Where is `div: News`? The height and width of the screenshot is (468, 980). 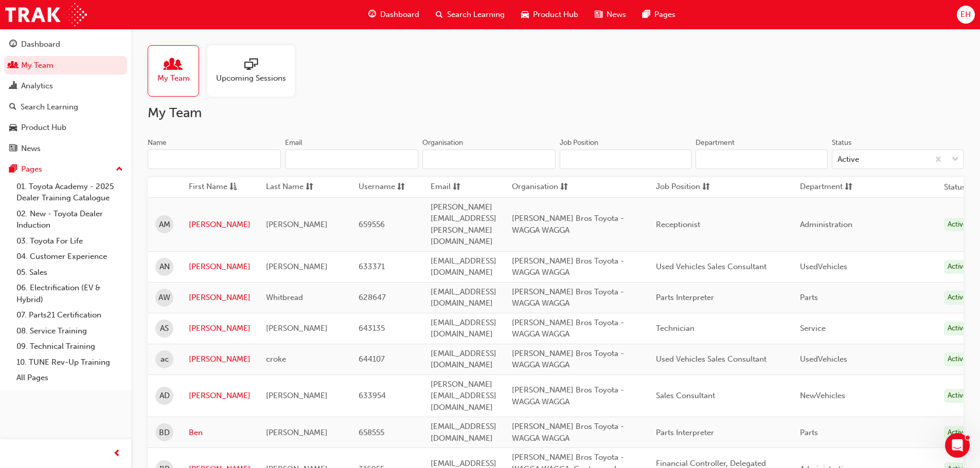 div: News is located at coordinates (31, 149).